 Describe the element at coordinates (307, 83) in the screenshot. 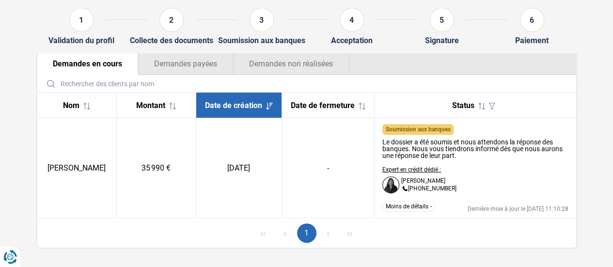

I see `input: Rechercher des clients par nom` at that location.